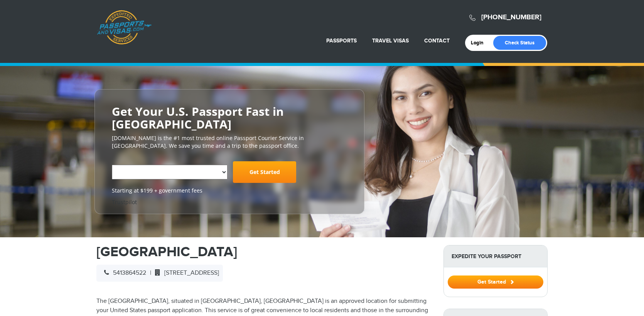  Describe the element at coordinates (229, 191) in the screenshot. I see `span: Starting at $199 + government fees` at that location.